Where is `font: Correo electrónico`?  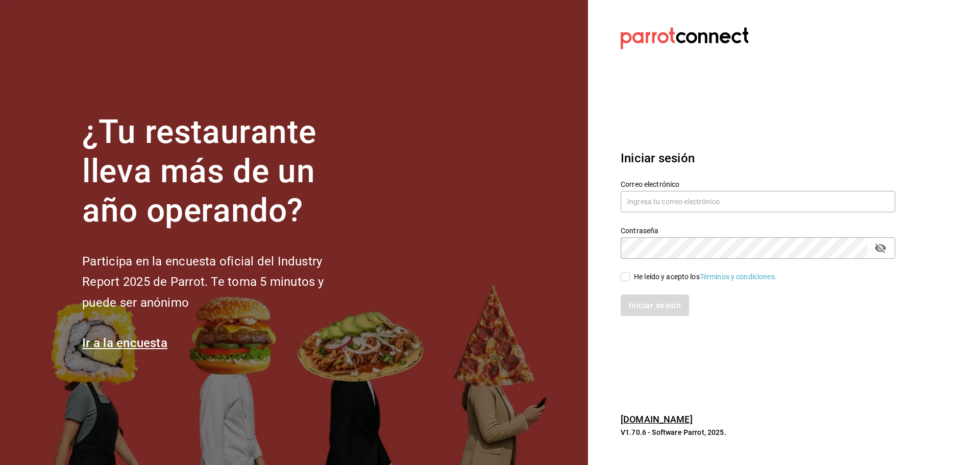 font: Correo electrónico is located at coordinates (650, 184).